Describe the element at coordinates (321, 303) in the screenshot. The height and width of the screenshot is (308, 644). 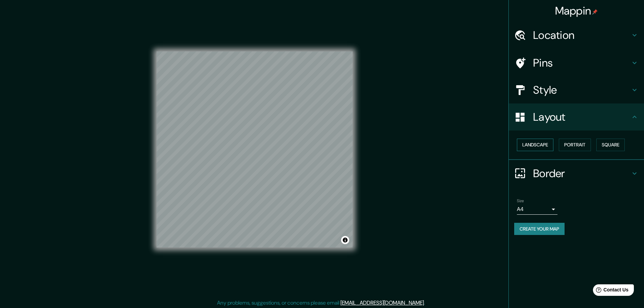
I see `p: Any problems, suggestions, or concerns please email .` at that location.